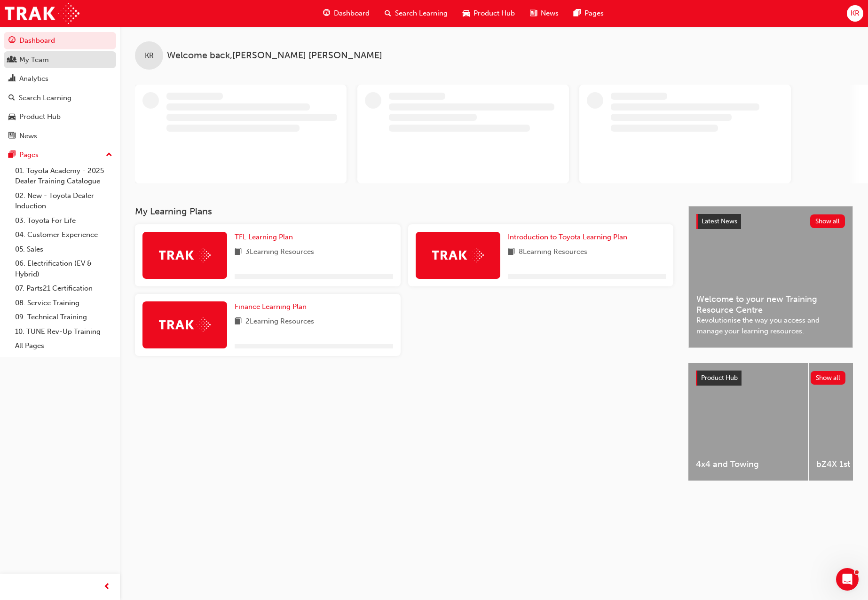 Image resolution: width=868 pixels, height=600 pixels. I want to click on a: 07. Parts21 Certification, so click(63, 289).